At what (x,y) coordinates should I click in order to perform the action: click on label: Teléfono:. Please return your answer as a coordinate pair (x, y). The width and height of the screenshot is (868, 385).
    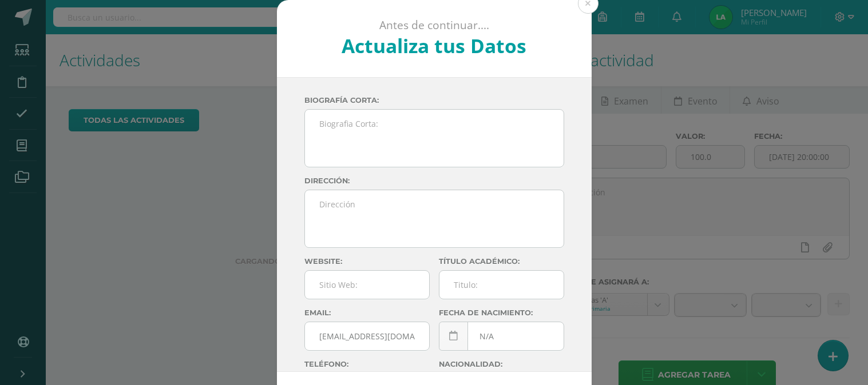
    Looking at the image, I should click on (367, 364).